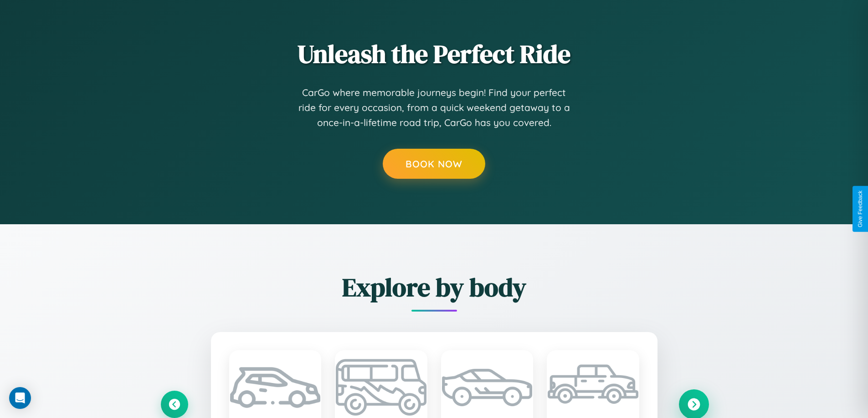 The height and width of the screenshot is (418, 868). I want to click on div: Give Feedback, so click(860, 209).